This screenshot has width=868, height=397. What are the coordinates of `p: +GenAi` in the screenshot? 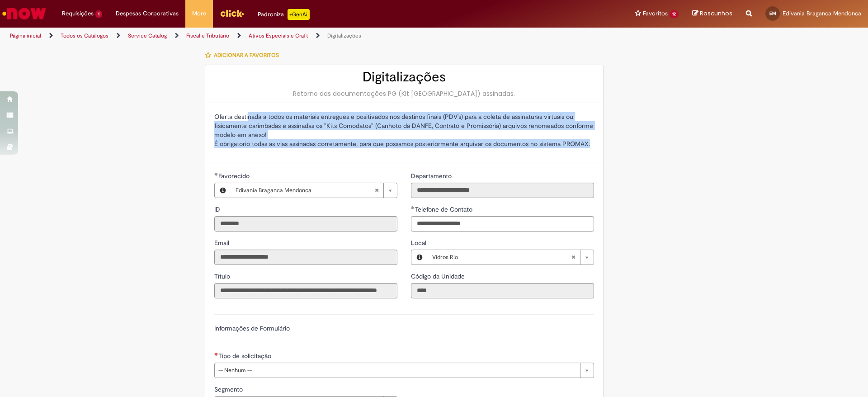 It's located at (298, 14).